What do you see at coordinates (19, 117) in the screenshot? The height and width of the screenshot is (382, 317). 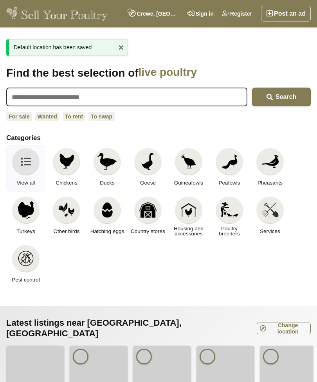 I see `a: For sale` at bounding box center [19, 117].